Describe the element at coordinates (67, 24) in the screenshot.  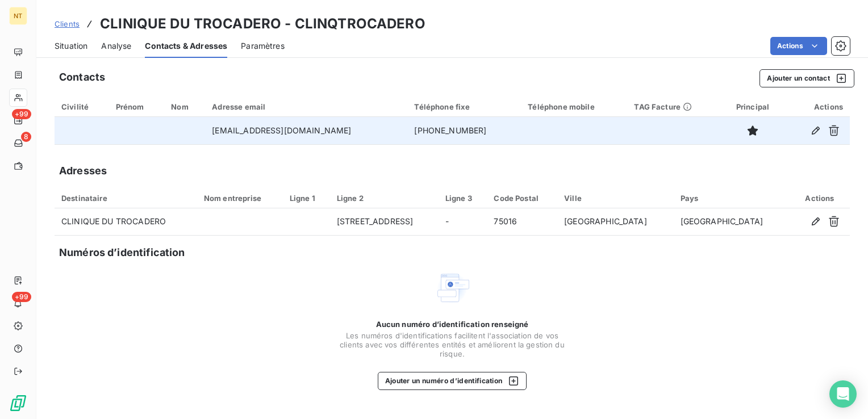
I see `span: Clients` at that location.